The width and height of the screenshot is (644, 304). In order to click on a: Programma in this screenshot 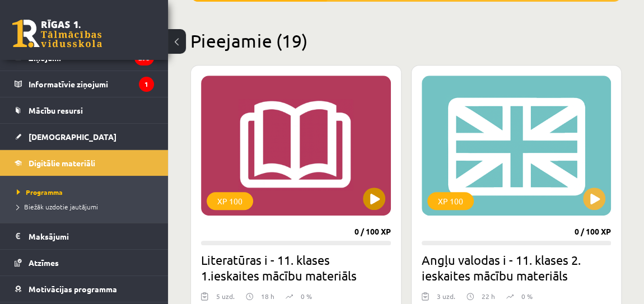, I will do `click(87, 192)`.